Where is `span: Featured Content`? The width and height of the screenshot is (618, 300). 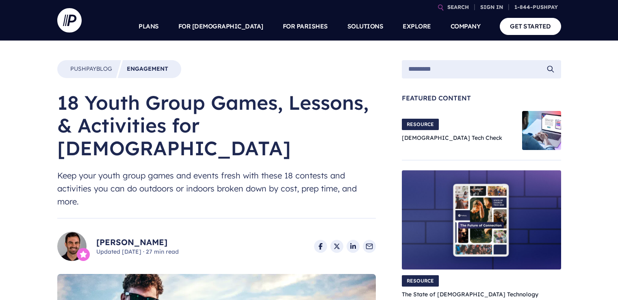 span: Featured Content is located at coordinates (482, 98).